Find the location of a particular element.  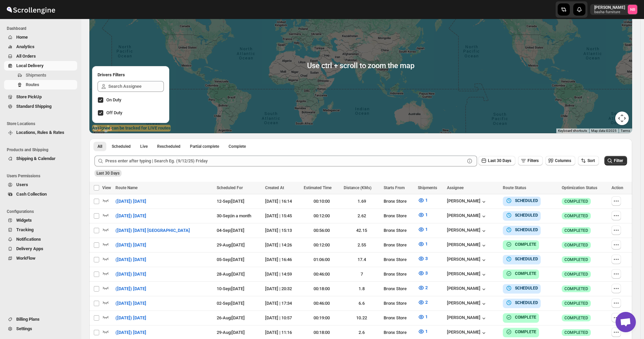

span: Local Delivery is located at coordinates (30, 65).